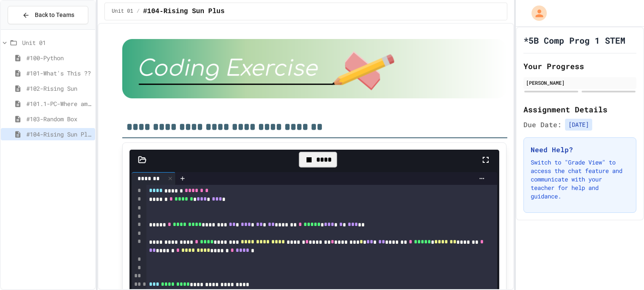 Image resolution: width=644 pixels, height=290 pixels. What do you see at coordinates (536, 13) in the screenshot?
I see `div: My Account` at bounding box center [536, 13].